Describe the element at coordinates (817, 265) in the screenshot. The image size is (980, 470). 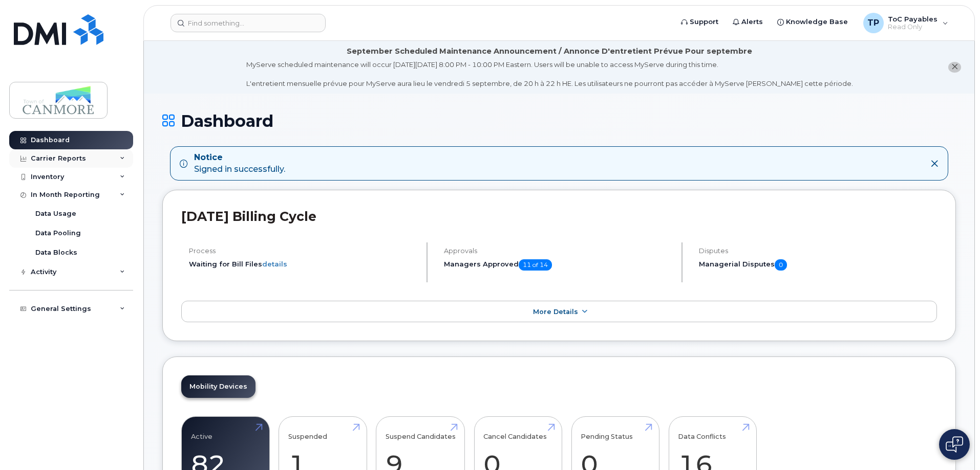
I see `h5: Managerial Disputes` at that location.